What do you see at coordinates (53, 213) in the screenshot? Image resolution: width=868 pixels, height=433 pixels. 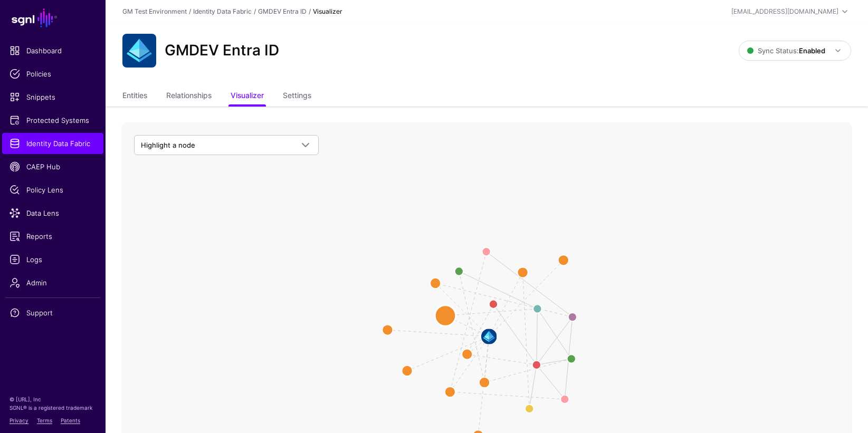 I see `span: Data Lens` at bounding box center [53, 213].